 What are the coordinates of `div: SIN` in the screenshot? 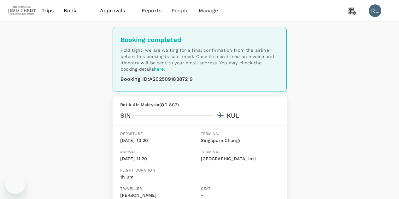 It's located at (126, 116).